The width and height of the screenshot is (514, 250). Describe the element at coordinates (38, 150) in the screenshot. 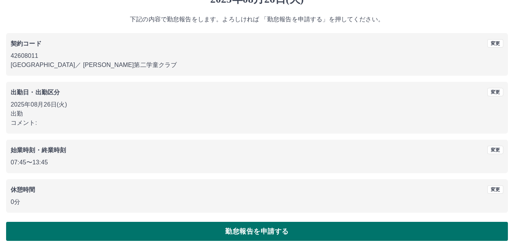

I see `b: 始業時刻・終業時刻` at that location.